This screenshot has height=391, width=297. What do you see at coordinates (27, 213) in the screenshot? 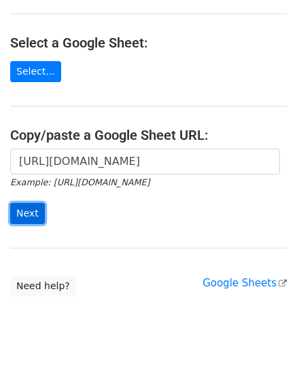
I see `input: Next` at bounding box center [27, 213].